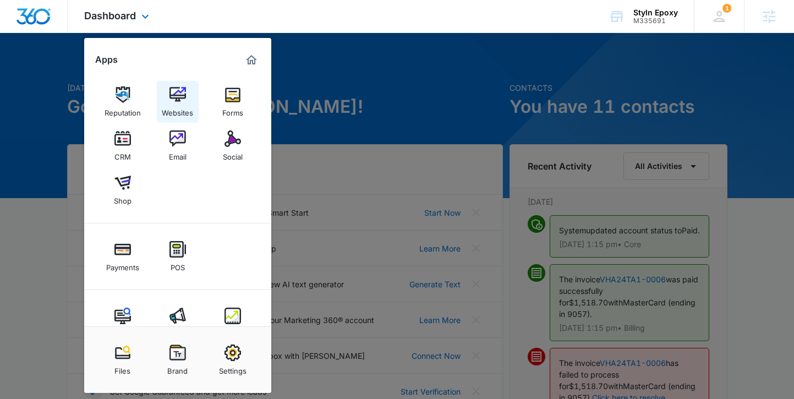 This screenshot has width=794, height=399. Describe the element at coordinates (178, 146) in the screenshot. I see `a: Email` at that location.